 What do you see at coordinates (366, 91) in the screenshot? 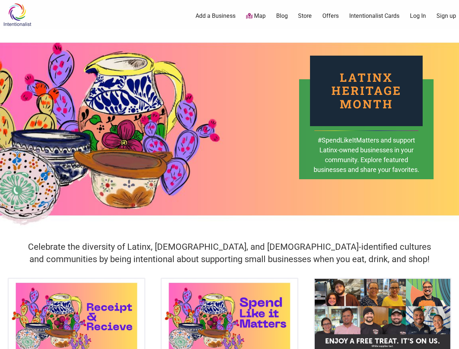
I see `div: Latinx Heritage Month` at bounding box center [366, 91].